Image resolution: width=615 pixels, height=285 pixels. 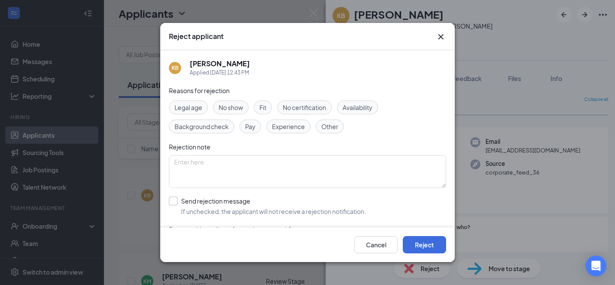 What do you see at coordinates (188, 107) in the screenshot?
I see `span: Legal age` at bounding box center [188, 107].